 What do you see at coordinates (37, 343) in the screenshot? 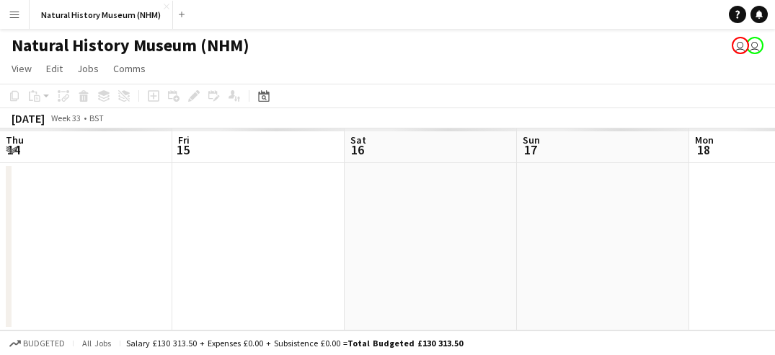
I see `button: Budgeted` at bounding box center [37, 343].